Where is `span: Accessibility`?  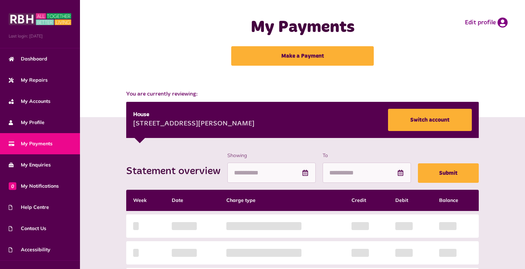 span: Accessibility is located at coordinates (30, 249).